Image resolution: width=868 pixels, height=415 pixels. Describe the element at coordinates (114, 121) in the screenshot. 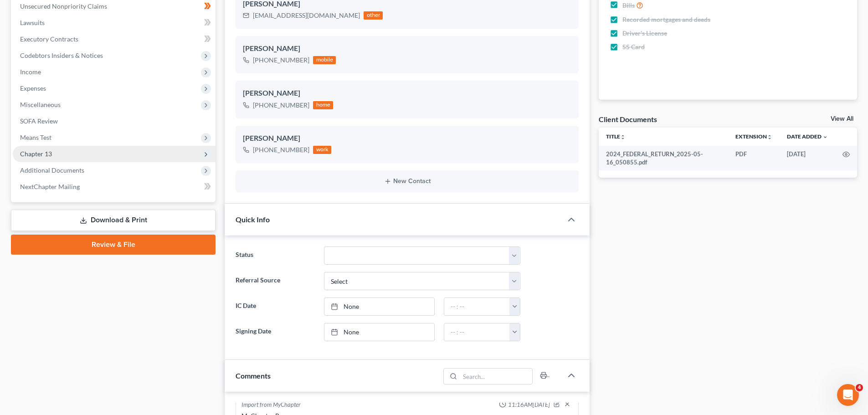

I see `a: SOFA Review` at that location.